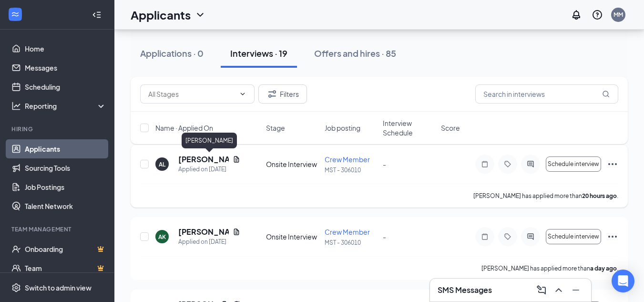 The width and height of the screenshot is (644, 302). I want to click on button: Filter Filters, so click(283, 94).